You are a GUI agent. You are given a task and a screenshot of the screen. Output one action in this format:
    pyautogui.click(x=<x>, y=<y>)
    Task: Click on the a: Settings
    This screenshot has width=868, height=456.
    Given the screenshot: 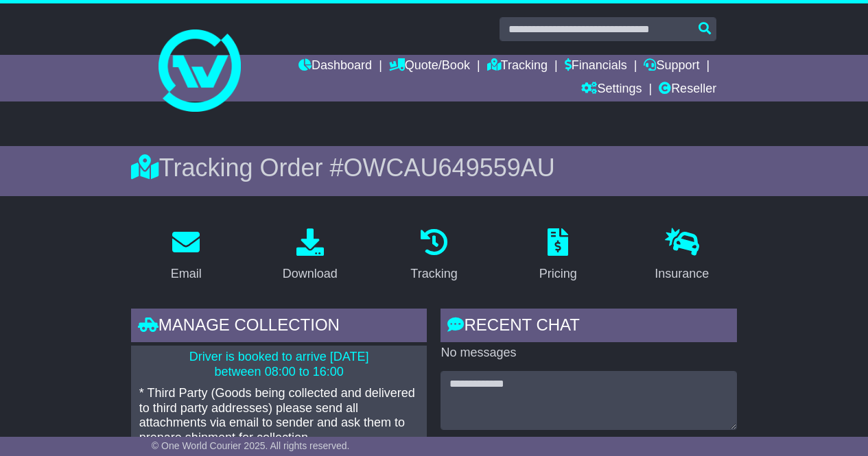 What is the action you would take?
    pyautogui.click(x=611, y=90)
    